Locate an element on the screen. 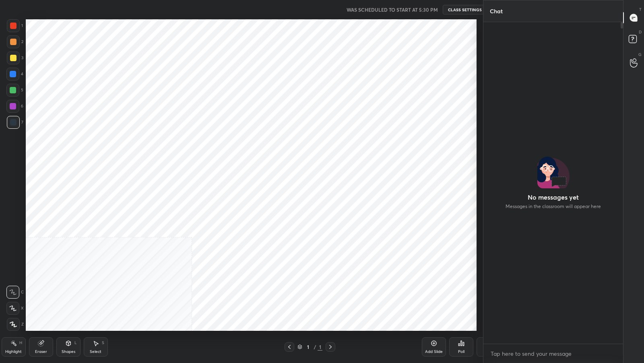 The width and height of the screenshot is (644, 363). p: T is located at coordinates (640, 9).